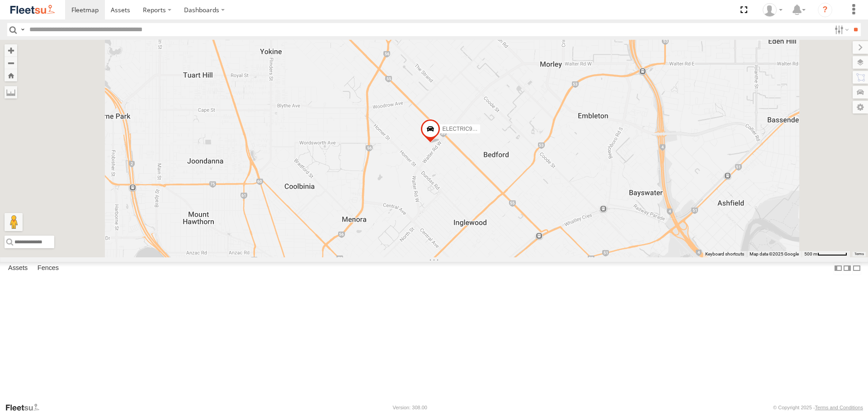 The width and height of the screenshot is (868, 412). Describe the element at coordinates (839, 407) in the screenshot. I see `a: Terms and Conditions` at that location.